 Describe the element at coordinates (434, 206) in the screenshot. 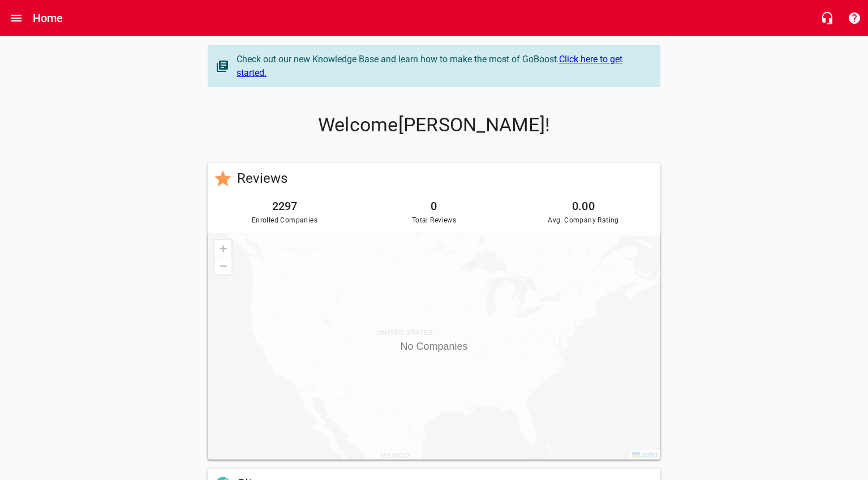

I see `h6: 0` at that location.